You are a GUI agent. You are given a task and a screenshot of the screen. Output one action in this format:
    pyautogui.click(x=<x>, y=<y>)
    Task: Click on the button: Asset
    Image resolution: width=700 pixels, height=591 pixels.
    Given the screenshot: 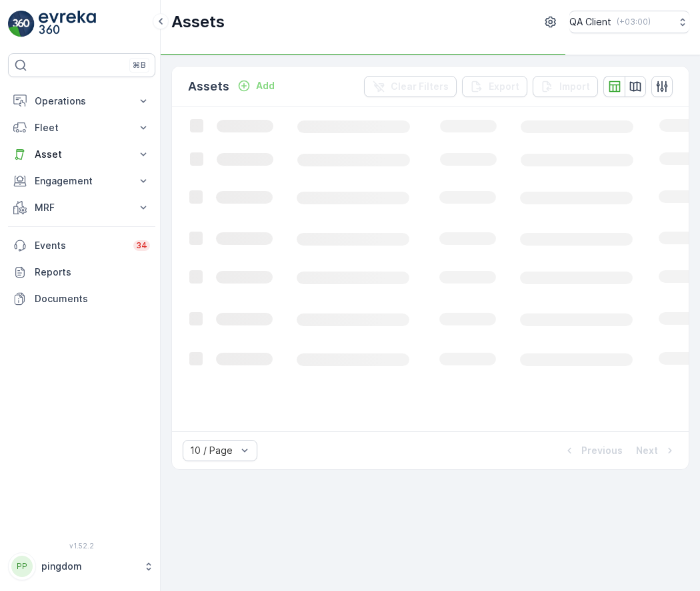 What is the action you would take?
    pyautogui.click(x=81, y=155)
    